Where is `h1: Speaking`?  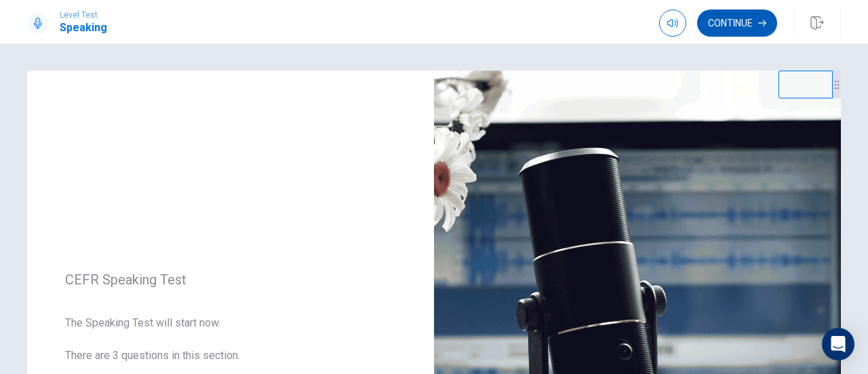 h1: Speaking is located at coordinates (83, 28).